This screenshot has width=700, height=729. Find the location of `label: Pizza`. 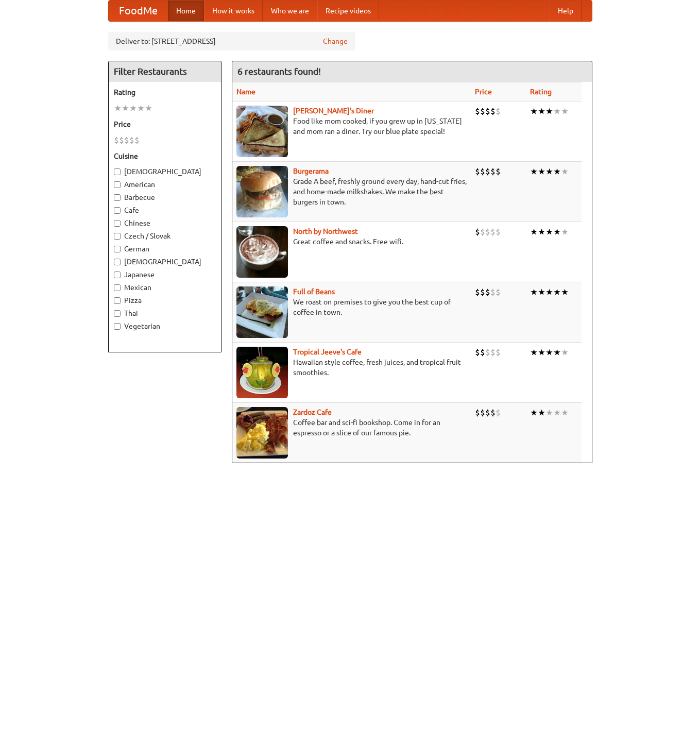

label: Pizza is located at coordinates (165, 301).